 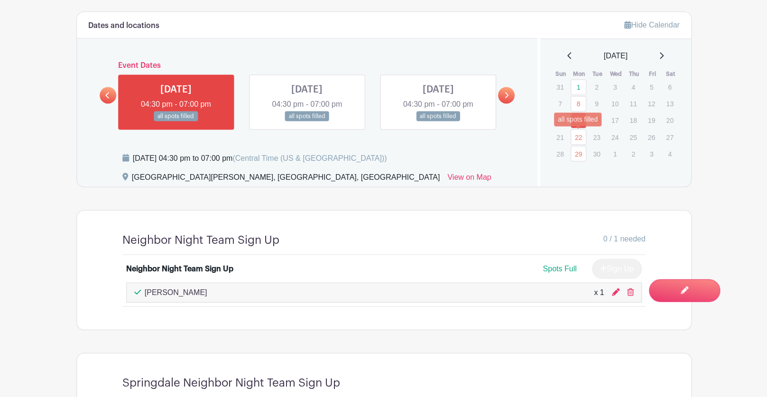 What do you see at coordinates (559, 87) in the screenshot?
I see `p: 31` at bounding box center [559, 87].